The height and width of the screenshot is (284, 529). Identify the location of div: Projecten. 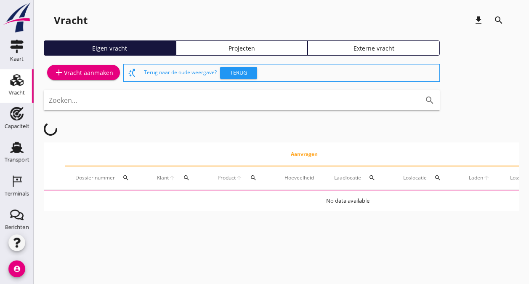
(242, 48).